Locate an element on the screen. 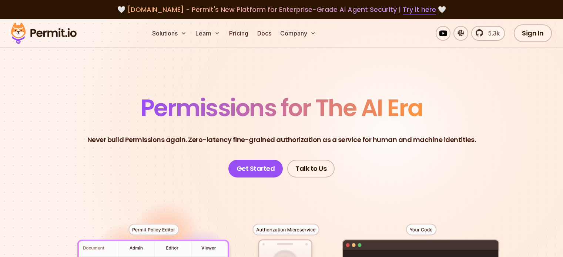 This screenshot has width=563, height=257. a: Talk to Us is located at coordinates (311, 169).